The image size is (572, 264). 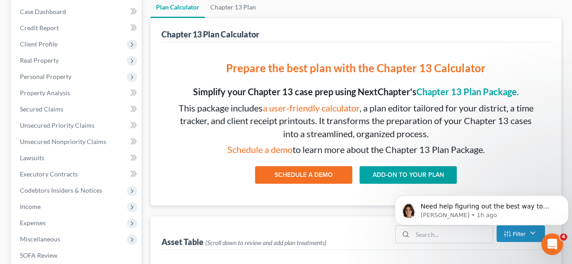 What do you see at coordinates (38, 44) in the screenshot?
I see `span: Client Profile` at bounding box center [38, 44].